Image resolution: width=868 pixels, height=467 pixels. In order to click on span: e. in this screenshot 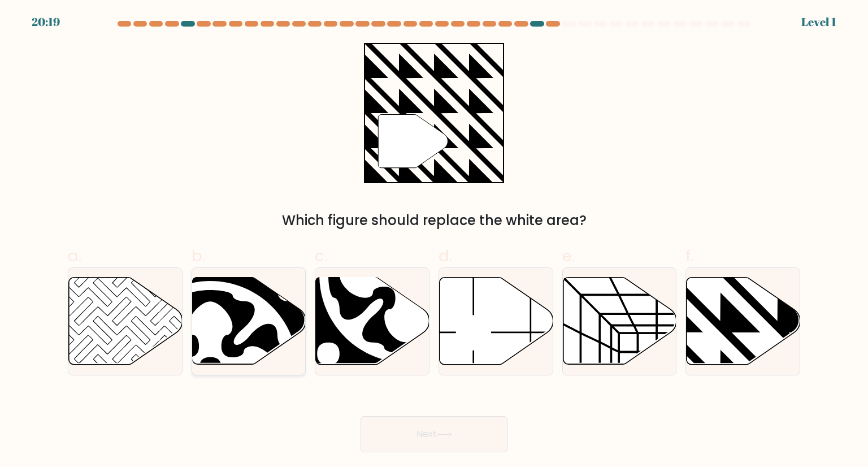, I will do `click(569, 256)`.